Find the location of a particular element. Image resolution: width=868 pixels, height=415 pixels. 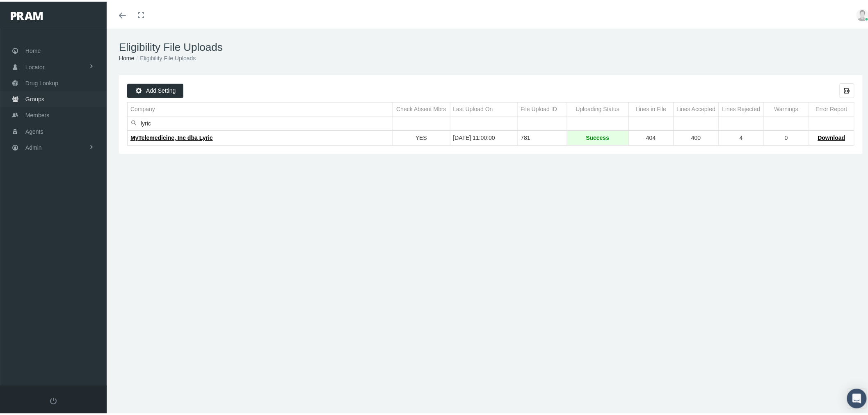

input: Filter cell is located at coordinates (260, 121).